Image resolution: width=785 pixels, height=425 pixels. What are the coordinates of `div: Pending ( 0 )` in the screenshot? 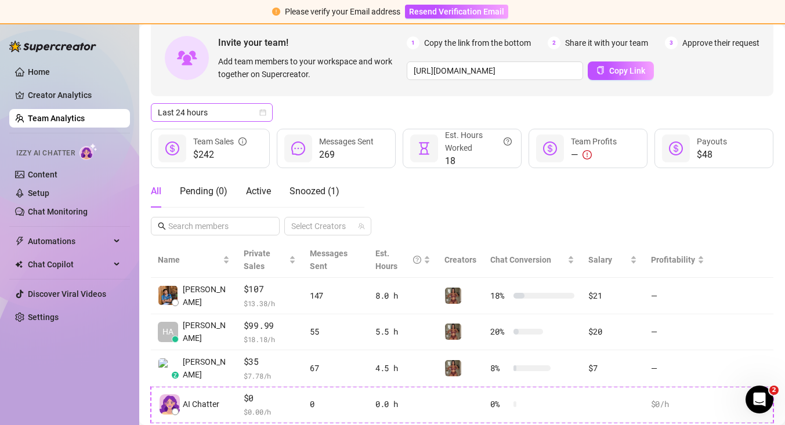 It's located at (204, 191).